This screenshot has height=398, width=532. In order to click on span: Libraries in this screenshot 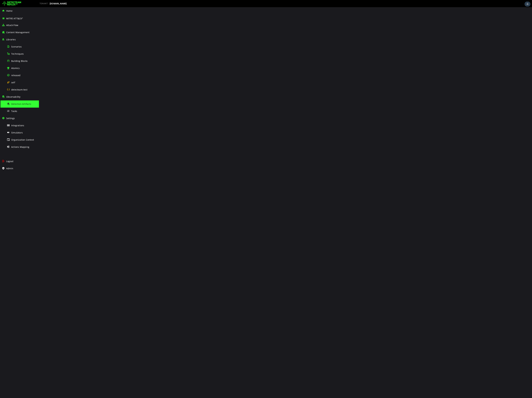, I will do `click(11, 40)`.